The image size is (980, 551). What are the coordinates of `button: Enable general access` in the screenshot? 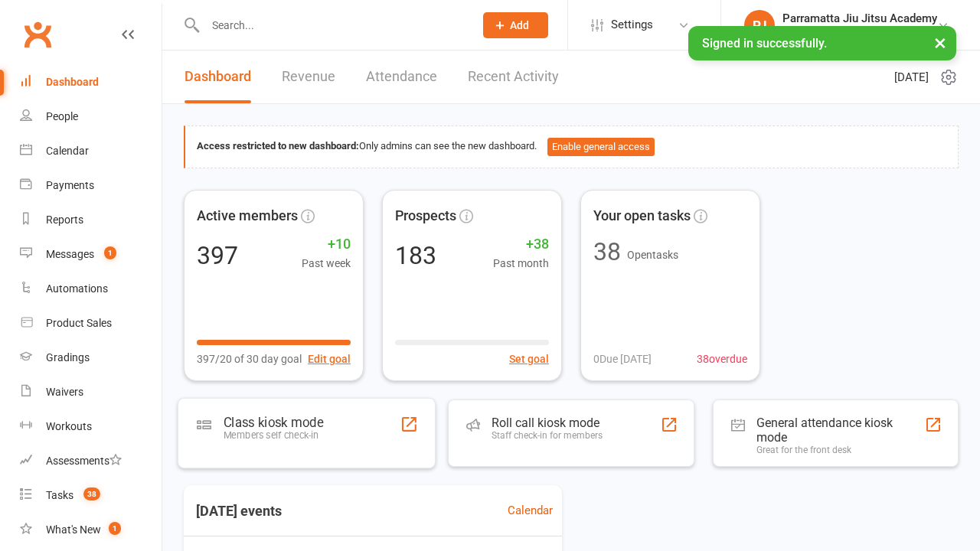 It's located at (601, 147).